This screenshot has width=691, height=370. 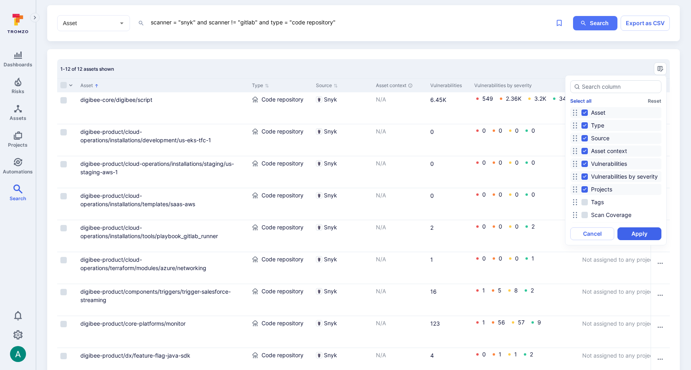 What do you see at coordinates (654, 101) in the screenshot?
I see `button: Reset` at bounding box center [654, 101].